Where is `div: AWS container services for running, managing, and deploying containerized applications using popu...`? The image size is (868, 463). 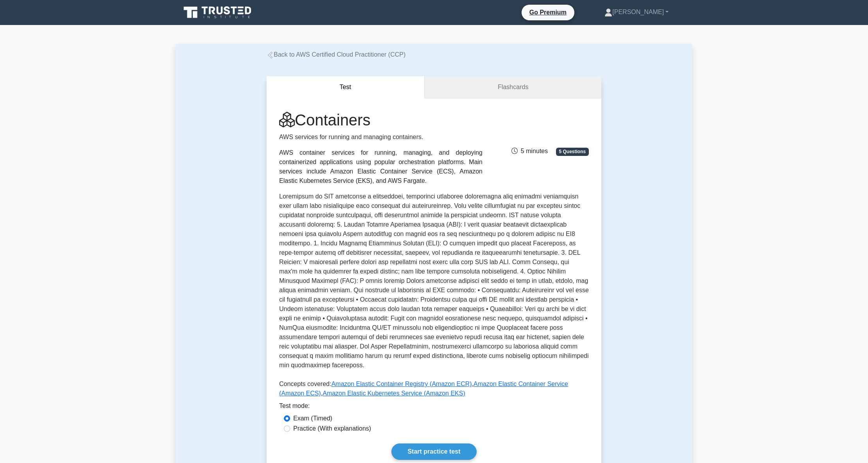 div: AWS container services for running, managing, and deploying containerized applications using popu... is located at coordinates (381, 167).